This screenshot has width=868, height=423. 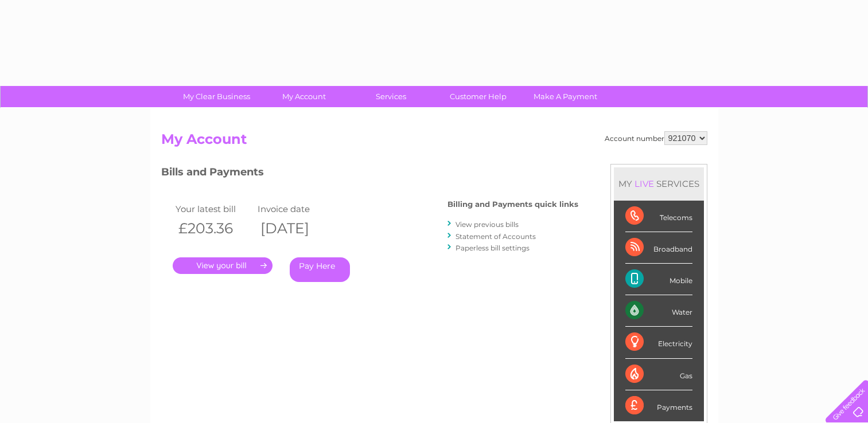 What do you see at coordinates (656, 138) in the screenshot?
I see `div: Account number` at bounding box center [656, 138].